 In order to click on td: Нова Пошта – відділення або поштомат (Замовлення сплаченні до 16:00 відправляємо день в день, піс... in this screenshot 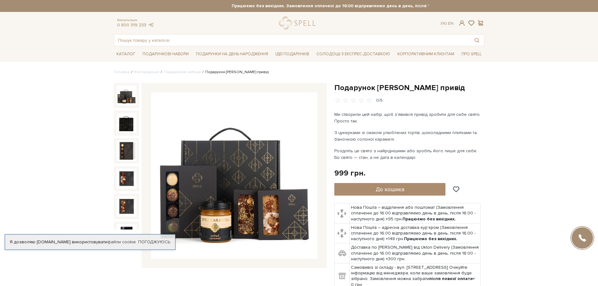, I will do `click(415, 214)`.